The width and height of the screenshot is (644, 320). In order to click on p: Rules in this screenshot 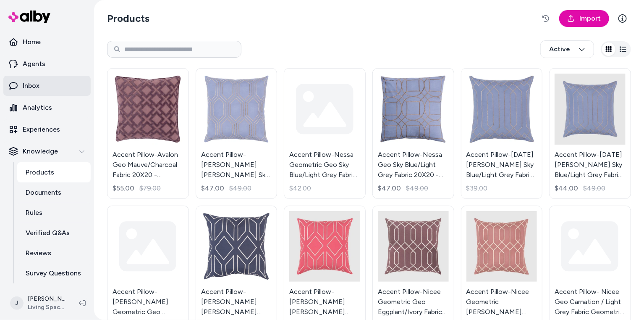, I will do `click(34, 212)`.